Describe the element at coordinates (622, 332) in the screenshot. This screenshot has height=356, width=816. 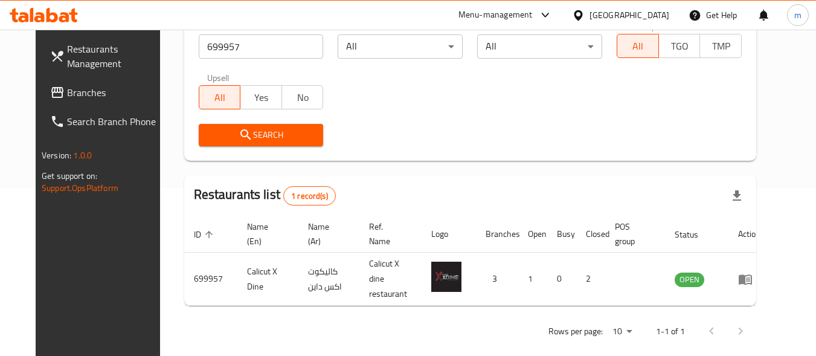
I see `div: Rows per page:` at that location.